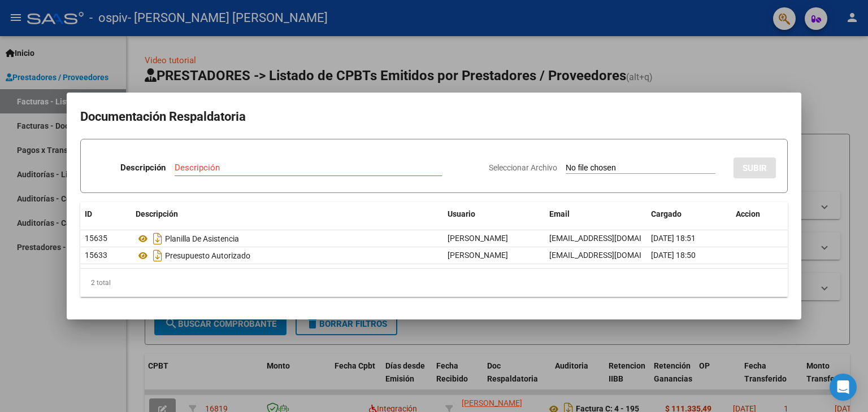 This screenshot has width=868, height=412. What do you see at coordinates (143, 168) in the screenshot?
I see `p: Descripción` at bounding box center [143, 168].